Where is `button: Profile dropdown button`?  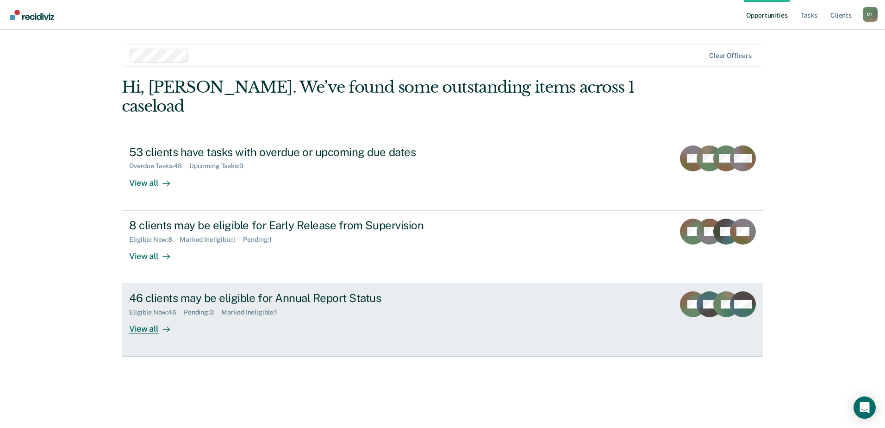
button: Profile dropdown button is located at coordinates (870, 14).